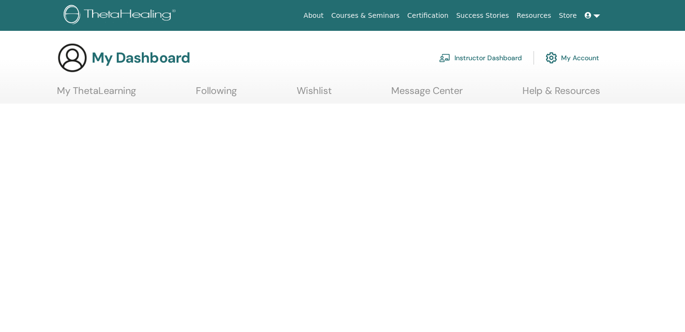 This screenshot has width=685, height=332. I want to click on img: cog.svg, so click(552, 58).